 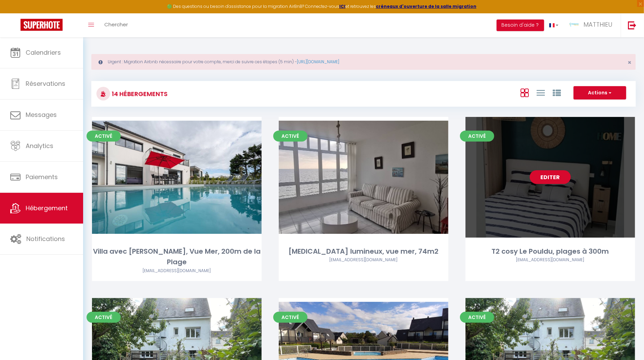 What do you see at coordinates (541, 92) in the screenshot?
I see `a: Vue en Liste` at bounding box center [541, 92].